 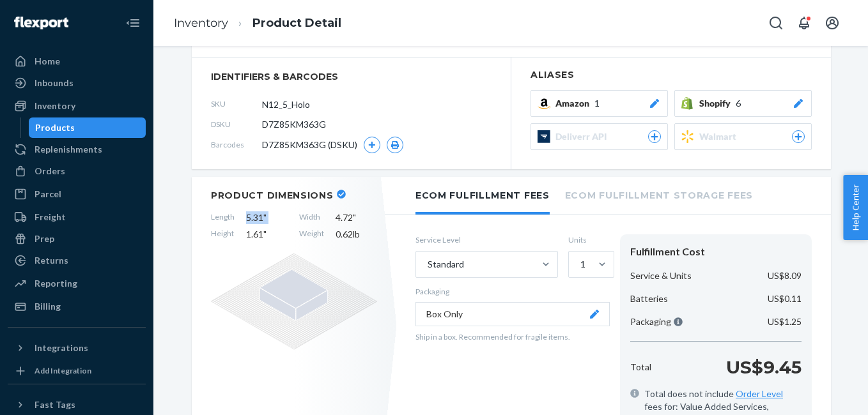 I want to click on span: 5.31, so click(x=267, y=218).